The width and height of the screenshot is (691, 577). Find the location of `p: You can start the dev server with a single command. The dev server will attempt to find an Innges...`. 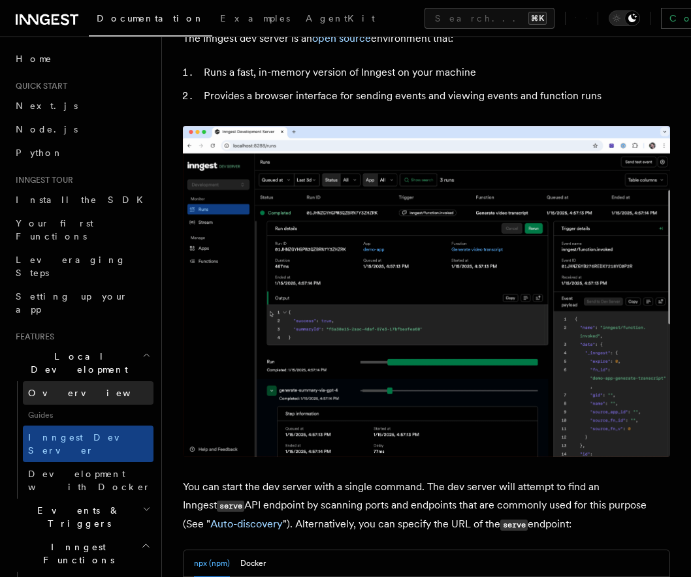

p: You can start the dev server with a single command. The dev server will attempt to find an Innges... is located at coordinates (427, 506).